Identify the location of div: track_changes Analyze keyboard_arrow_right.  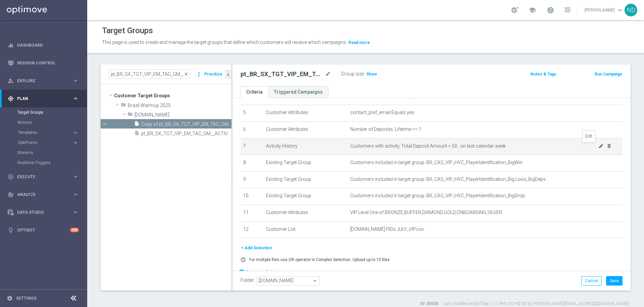
(43, 195).